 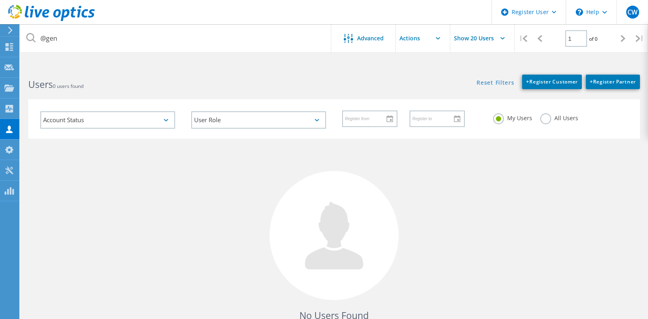 I want to click on a: Live Optics Dashboard, so click(x=51, y=20).